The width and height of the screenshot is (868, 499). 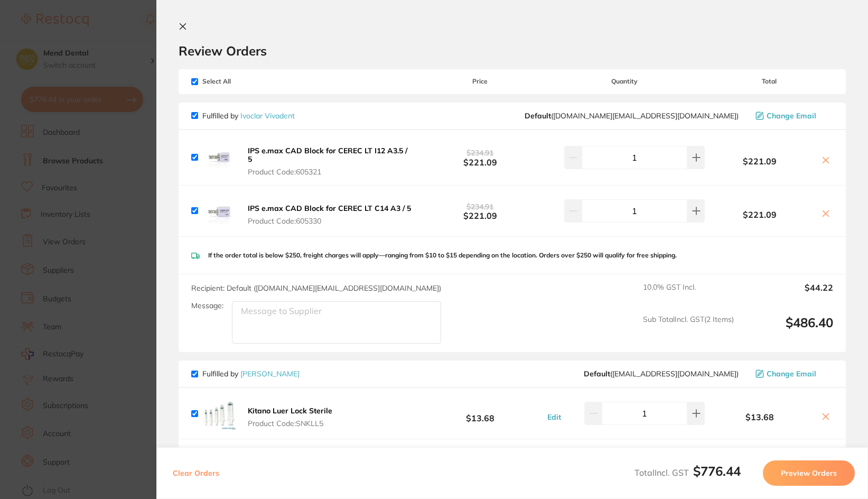 What do you see at coordinates (661, 374) in the screenshot?
I see `span: save@adamdental.com.au` at bounding box center [661, 374].